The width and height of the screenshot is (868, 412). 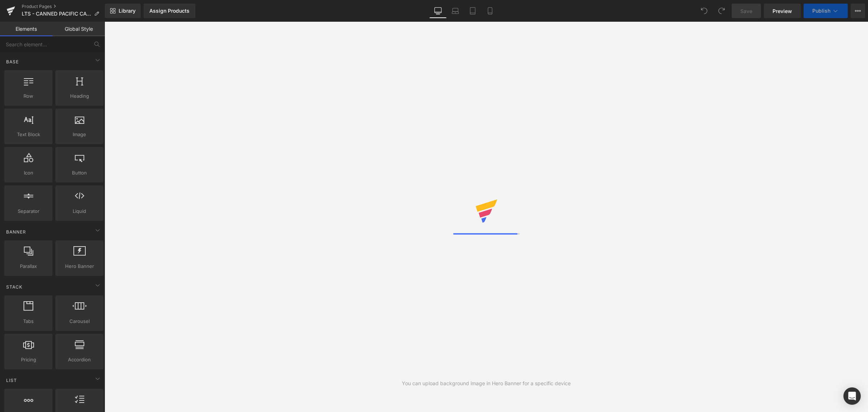 What do you see at coordinates (12, 61) in the screenshot?
I see `span: Base` at bounding box center [12, 61].